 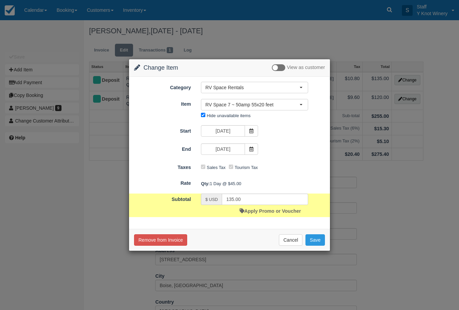 I want to click on label: Hide unavailable items, so click(x=229, y=115).